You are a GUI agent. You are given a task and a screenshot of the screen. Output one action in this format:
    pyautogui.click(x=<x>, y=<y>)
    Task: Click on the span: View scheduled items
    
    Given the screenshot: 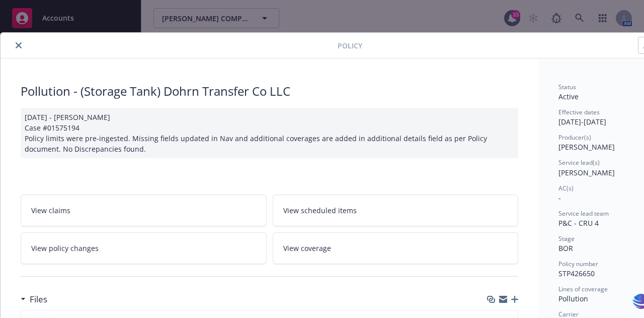 What is the action you would take?
    pyautogui.click(x=320, y=210)
    